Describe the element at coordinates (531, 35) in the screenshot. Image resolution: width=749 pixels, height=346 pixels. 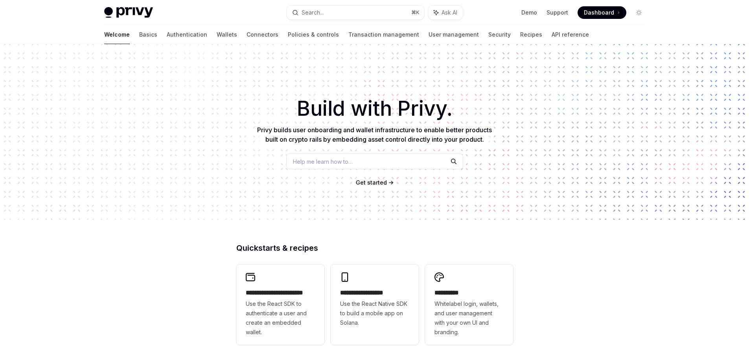
I see `a: Recipes` at that location.